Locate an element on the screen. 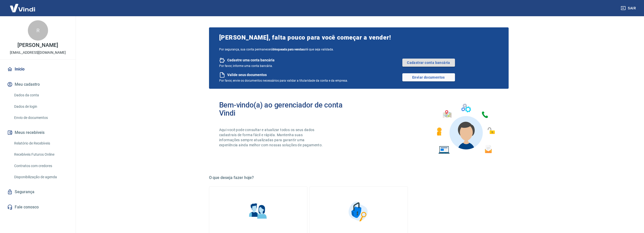  img: Vindi is located at coordinates (22, 8).